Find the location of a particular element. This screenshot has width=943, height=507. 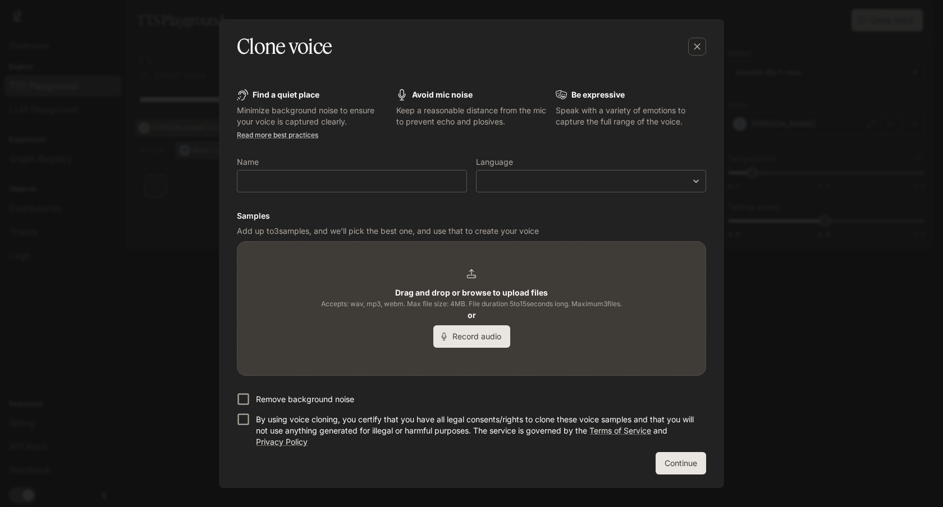

span: Accepts: wav, mp3, webm. Max file size: 4MB. File duration 5 to 15 seconds long. Maximum 3 files. is located at coordinates (471, 304).